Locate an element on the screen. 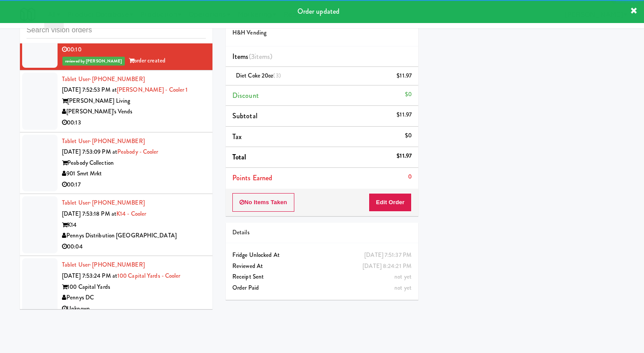 This screenshot has width=644, height=353. div: Details is located at coordinates (322, 233).